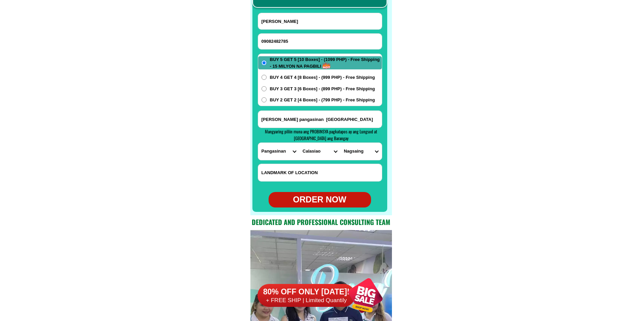 The width and height of the screenshot is (642, 321). What do you see at coordinates (321, 222) in the screenshot?
I see `h2: Dedicated and professional consulting team` at bounding box center [321, 222].